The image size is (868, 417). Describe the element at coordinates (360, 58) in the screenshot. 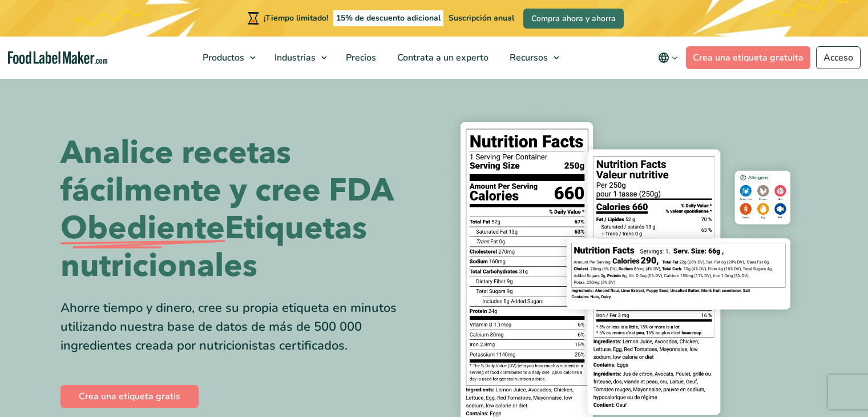

I see `font: Precios` at that location.